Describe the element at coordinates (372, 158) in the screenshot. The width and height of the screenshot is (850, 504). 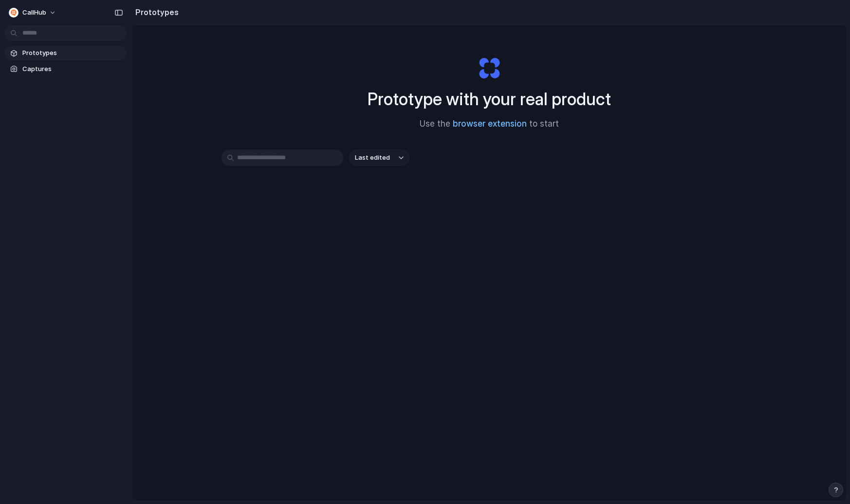
I see `span: Last edited` at that location.